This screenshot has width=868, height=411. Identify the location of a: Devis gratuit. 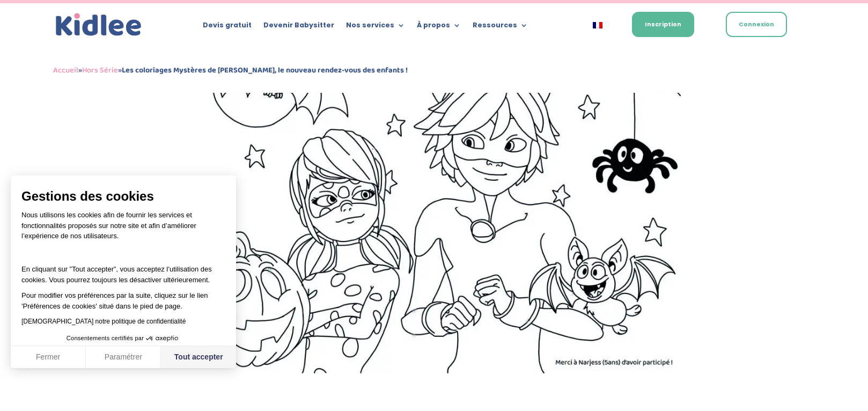
(227, 27).